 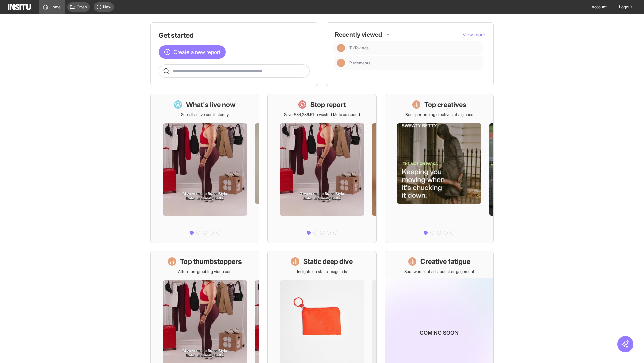 What do you see at coordinates (322, 115) in the screenshot?
I see `p: Save £34,286.51 in wasted Meta ad spend` at bounding box center [322, 115].